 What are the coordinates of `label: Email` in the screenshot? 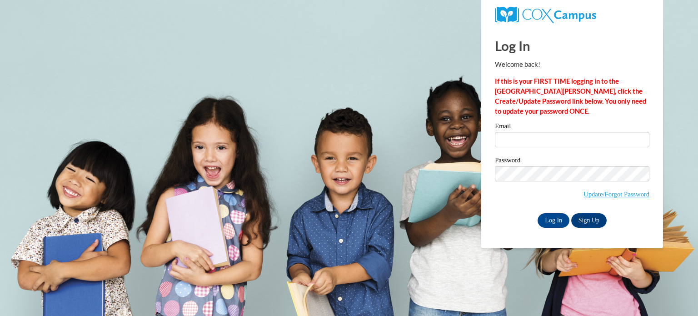 It's located at (572, 127).